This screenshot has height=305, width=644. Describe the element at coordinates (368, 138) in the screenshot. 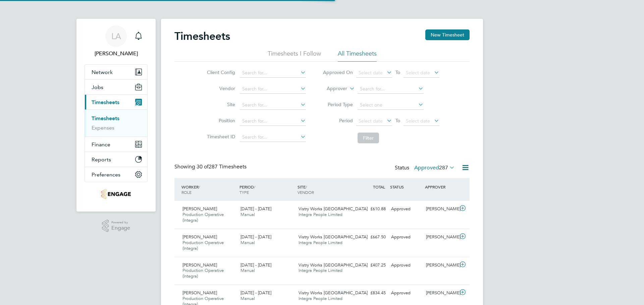

I see `button: Filter` at that location.